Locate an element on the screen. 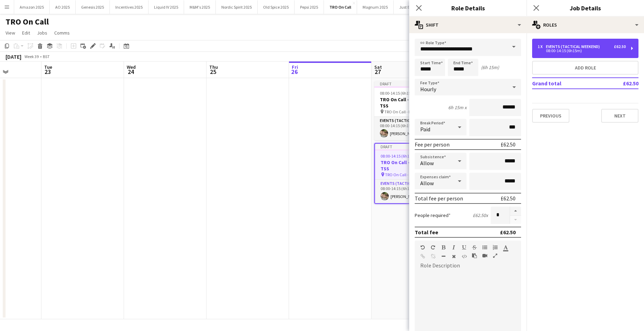 The height and width of the screenshot is (331, 644). button: Amazon 2025 is located at coordinates (32, 7).